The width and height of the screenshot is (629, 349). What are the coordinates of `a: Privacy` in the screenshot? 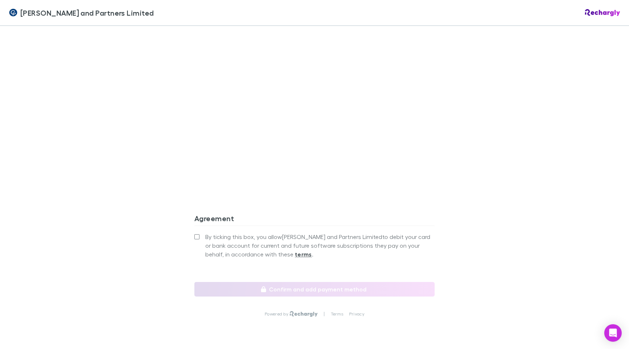 It's located at (357, 314).